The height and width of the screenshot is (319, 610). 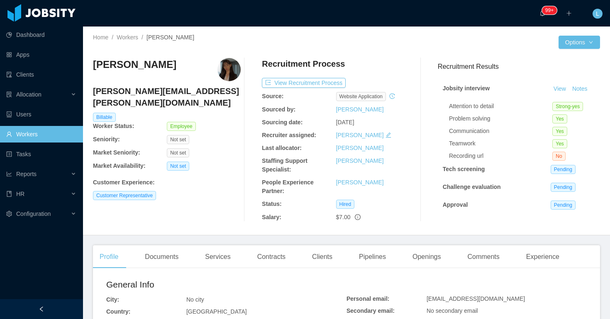 I want to click on span: Strong-yes, so click(x=567, y=107).